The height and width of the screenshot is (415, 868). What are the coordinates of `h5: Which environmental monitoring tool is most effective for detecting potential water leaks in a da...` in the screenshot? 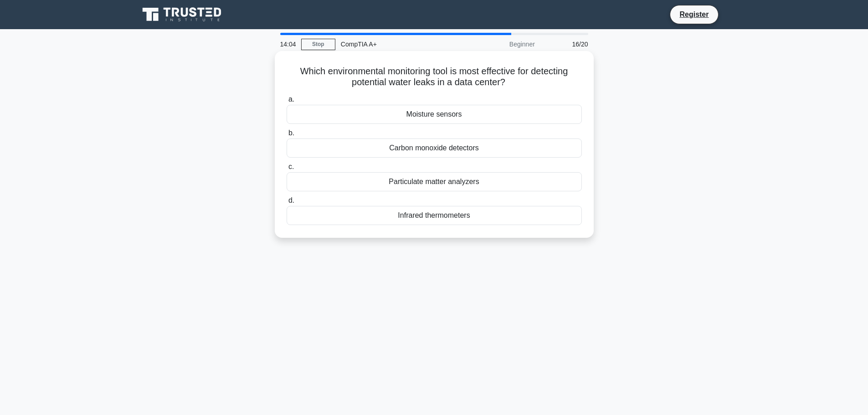 It's located at (434, 77).